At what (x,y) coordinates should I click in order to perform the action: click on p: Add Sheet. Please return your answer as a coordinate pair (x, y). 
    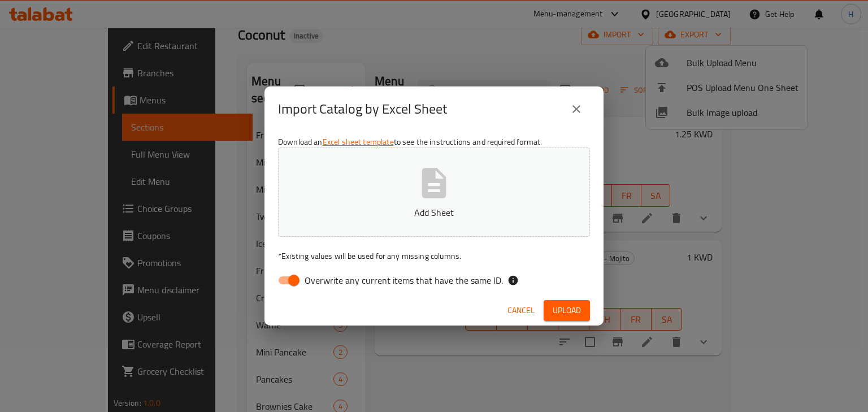
    Looking at the image, I should click on (434, 213).